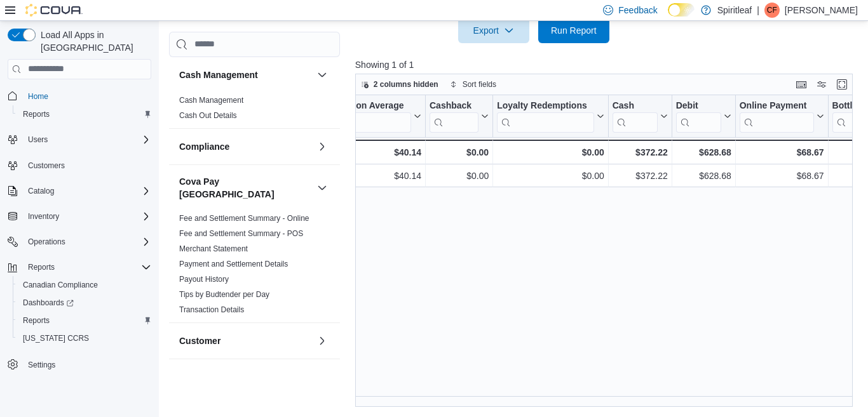  Describe the element at coordinates (41, 365) in the screenshot. I see `a: Settings` at that location.